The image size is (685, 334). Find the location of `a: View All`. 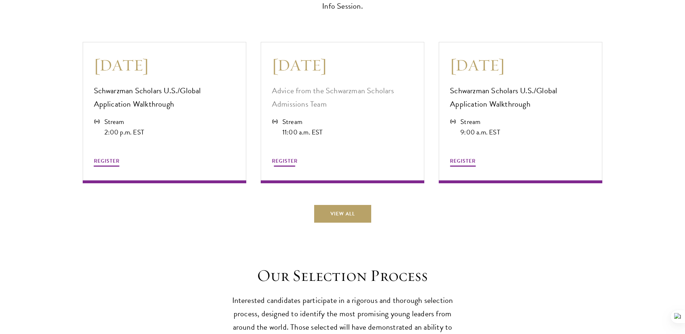

a: View All is located at coordinates (343, 213).